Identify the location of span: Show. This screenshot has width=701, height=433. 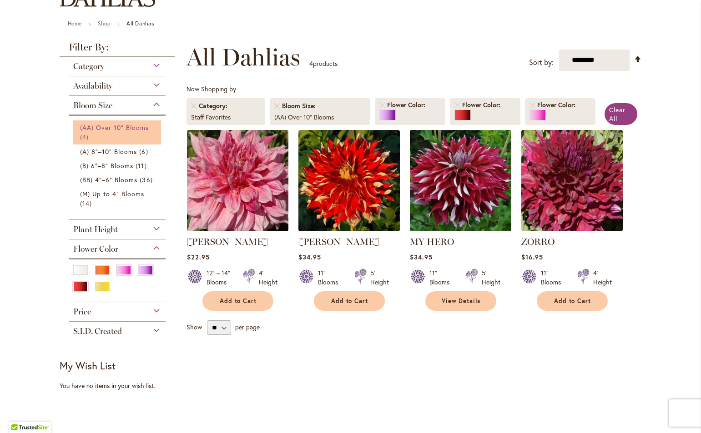
(194, 327).